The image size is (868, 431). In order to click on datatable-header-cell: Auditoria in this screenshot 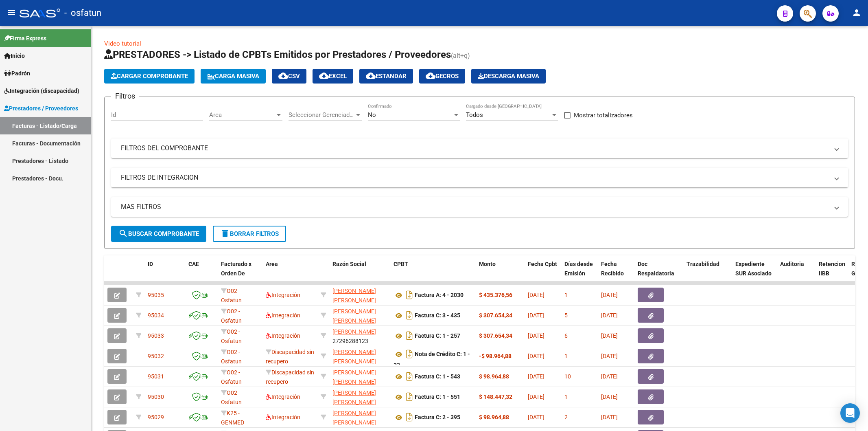, I will do `click(796, 273)`.